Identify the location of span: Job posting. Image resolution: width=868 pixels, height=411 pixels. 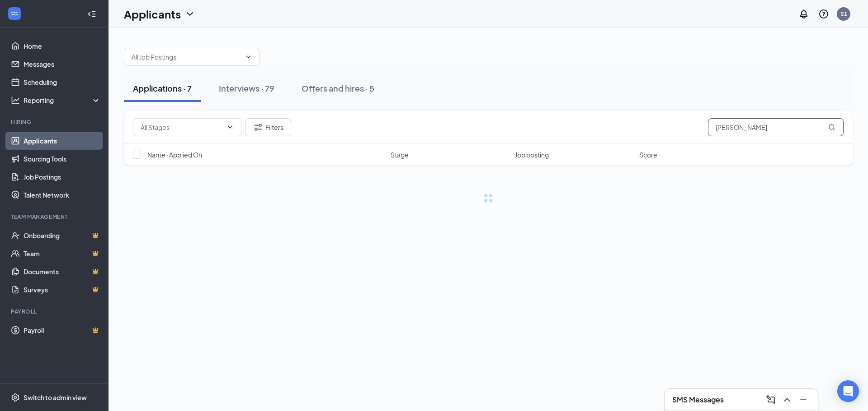
(531, 155).